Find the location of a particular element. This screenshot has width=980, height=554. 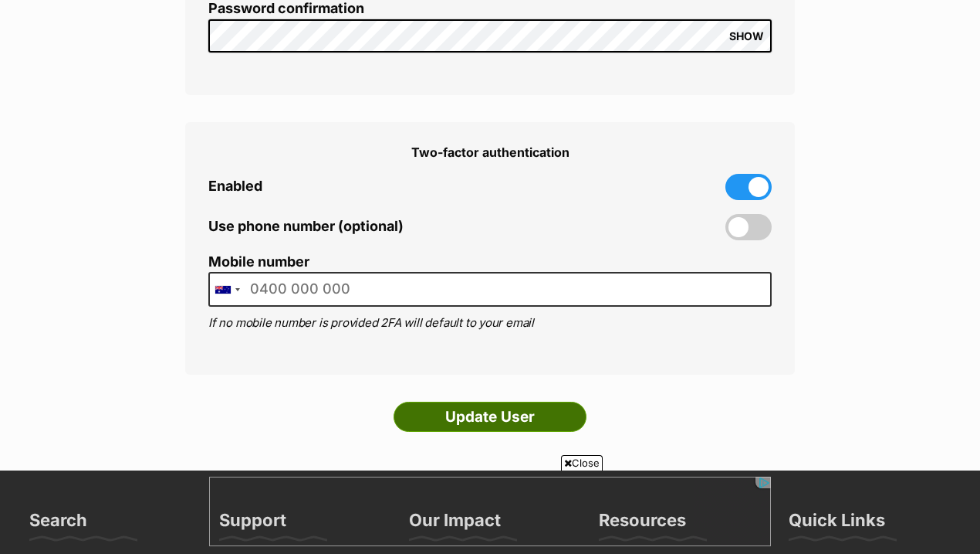

span: Enabled is located at coordinates (236, 186).